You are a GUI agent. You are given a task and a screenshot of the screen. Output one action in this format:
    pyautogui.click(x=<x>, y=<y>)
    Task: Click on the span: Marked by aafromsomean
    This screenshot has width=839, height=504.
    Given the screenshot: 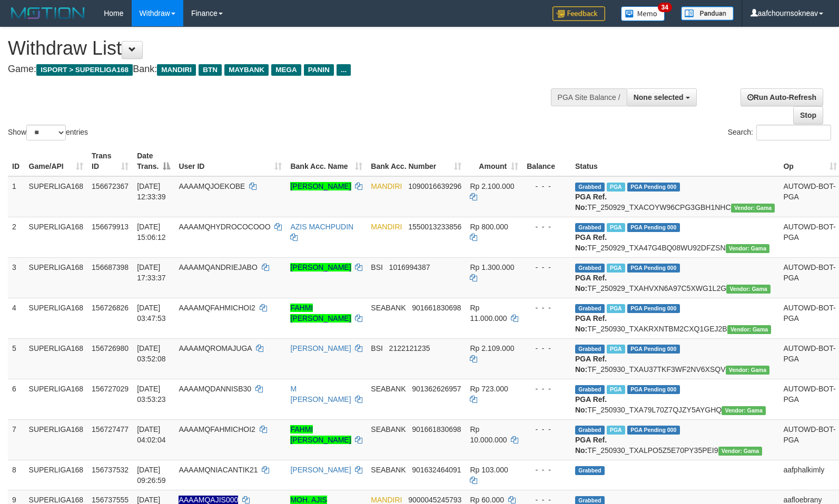 What is the action you would take?
    pyautogui.click(x=616, y=349)
    